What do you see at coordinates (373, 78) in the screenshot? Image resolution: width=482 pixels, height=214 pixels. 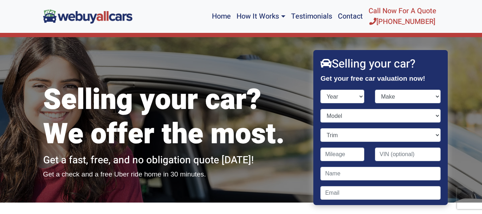 I see `strong: Get your free car valuation now!` at bounding box center [373, 78].